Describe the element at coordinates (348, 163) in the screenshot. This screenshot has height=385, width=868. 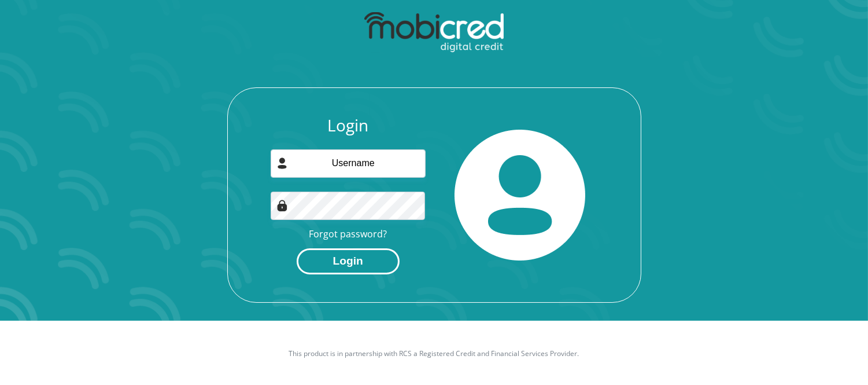
I see `input: Username` at that location.